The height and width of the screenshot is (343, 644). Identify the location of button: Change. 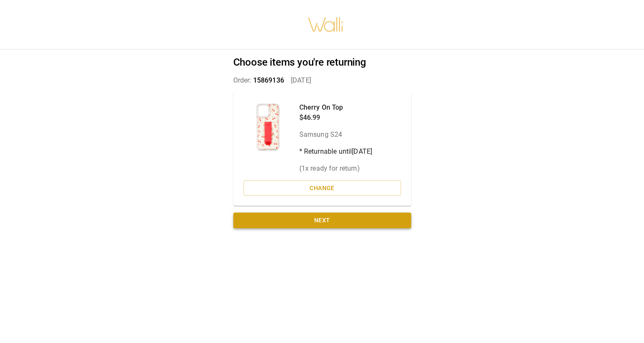
(322, 188).